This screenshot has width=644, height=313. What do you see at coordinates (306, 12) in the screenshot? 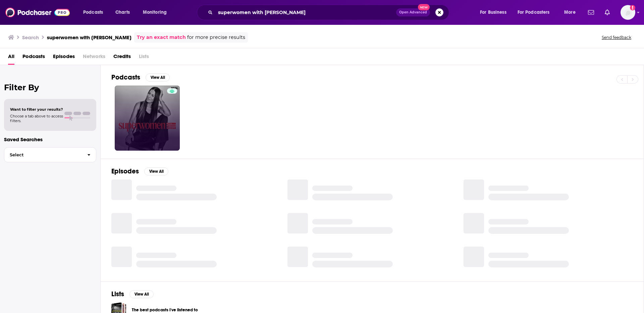
I see `input: Search podcasts, credits, & more...` at bounding box center [306, 12].